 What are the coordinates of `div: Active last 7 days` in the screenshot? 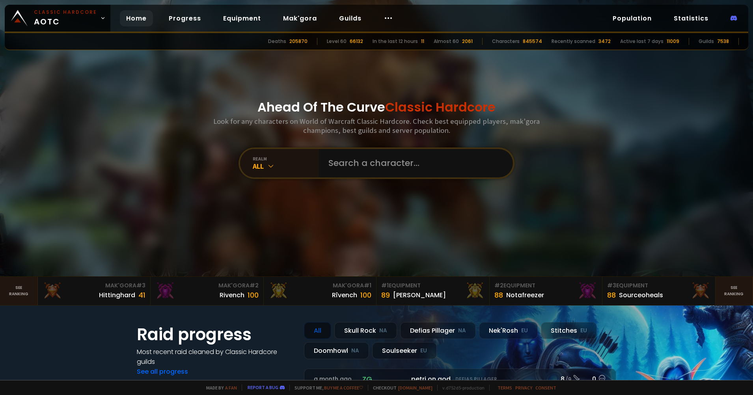 It's located at (642, 41).